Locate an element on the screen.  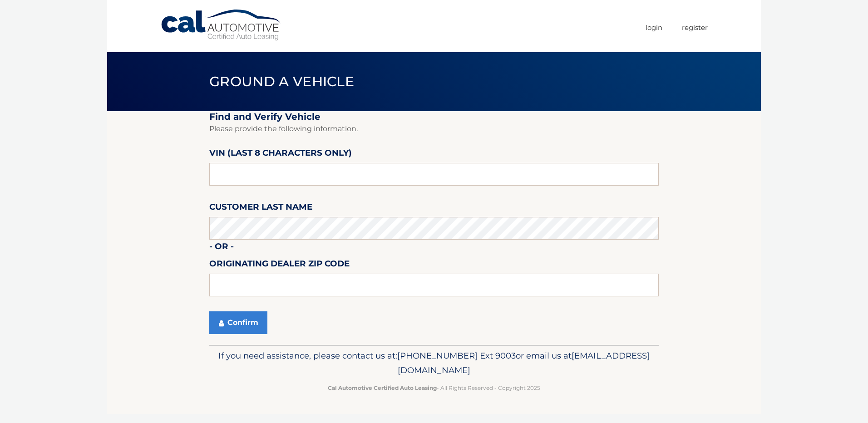
p: If you need assistance, please contact us at: or email us at is located at coordinates (434, 363).